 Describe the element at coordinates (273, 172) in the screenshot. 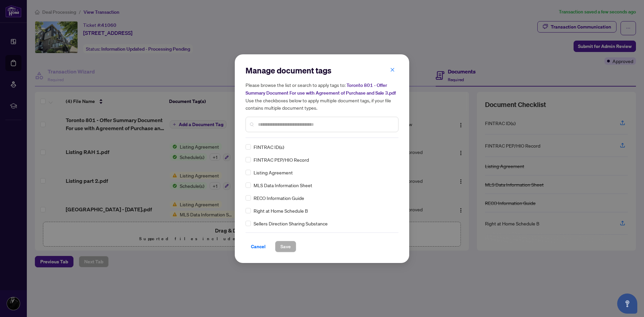

I see `span: Listing Agreement` at that location.